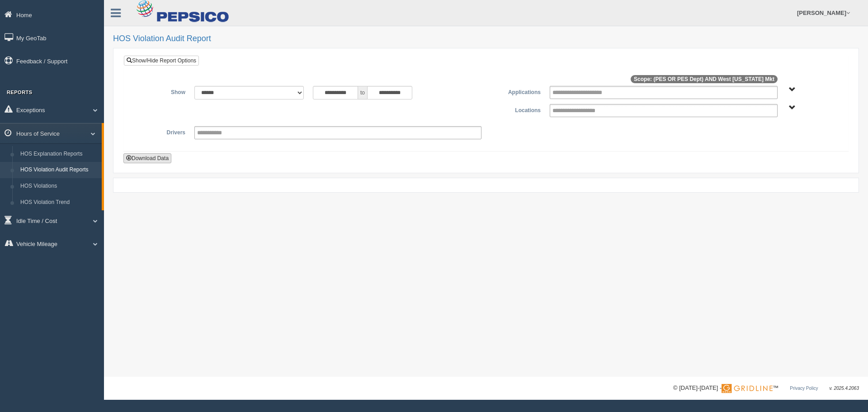 The height and width of the screenshot is (412, 868). What do you see at coordinates (486, 39) in the screenshot?
I see `h2: HOS Violation Audit Report` at bounding box center [486, 39].